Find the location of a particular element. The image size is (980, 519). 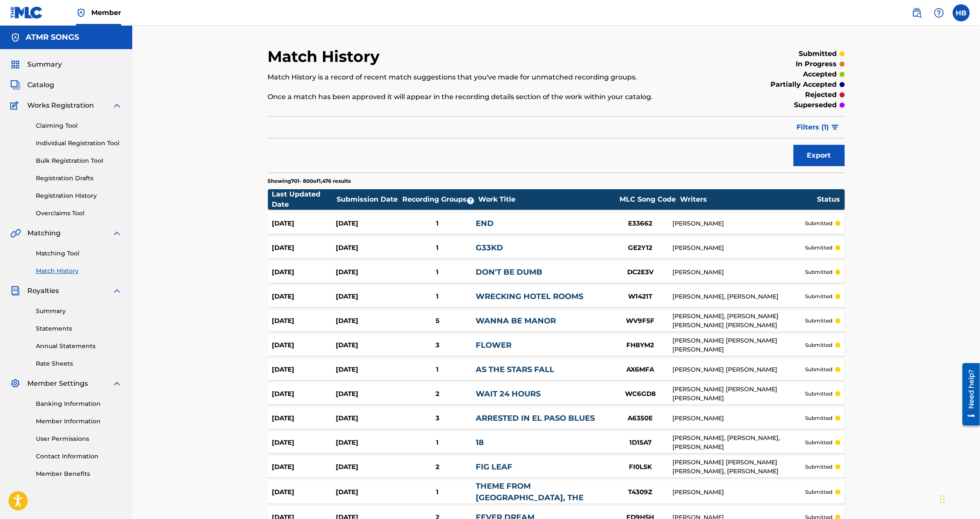

div: FH8YM2 is located at coordinates (640, 345).